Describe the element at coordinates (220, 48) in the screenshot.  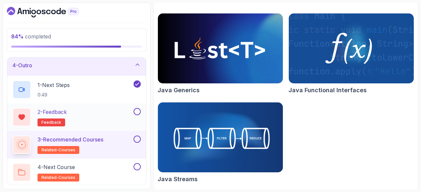
I see `img: Java Generics card` at that location.